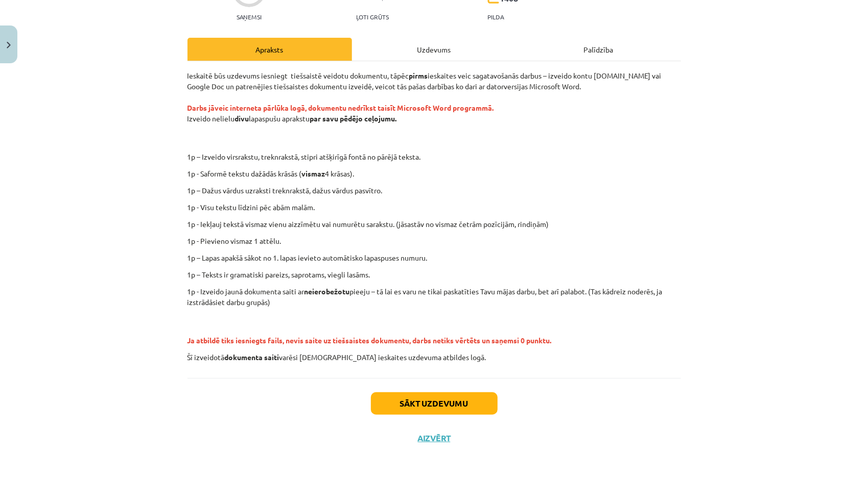 The width and height of the screenshot is (868, 480). What do you see at coordinates (599, 49) in the screenshot?
I see `div: Palīdzība` at bounding box center [599, 49].